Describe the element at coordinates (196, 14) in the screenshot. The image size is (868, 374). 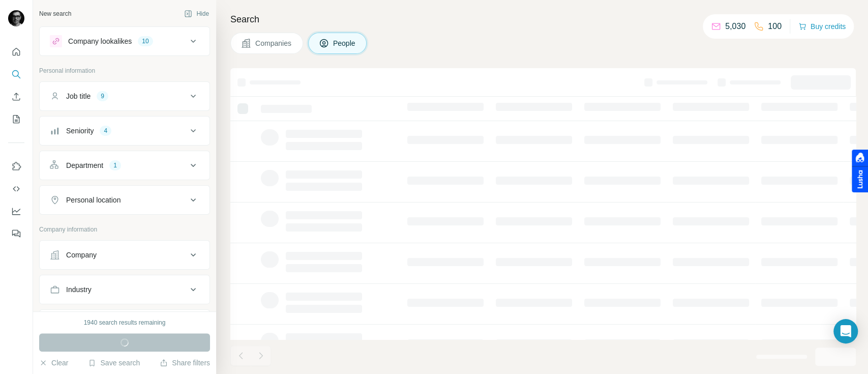
I see `button: Hide` at that location.